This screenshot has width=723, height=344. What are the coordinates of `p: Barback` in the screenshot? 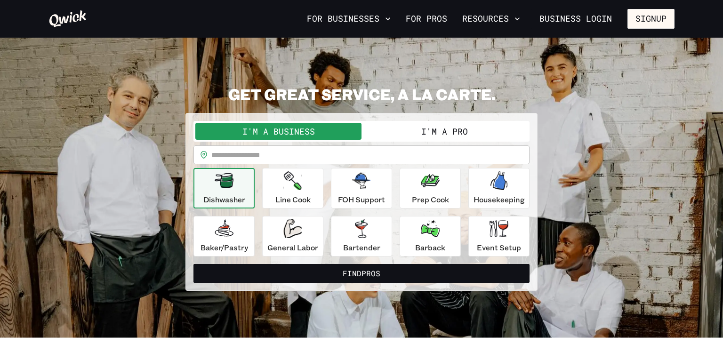 It's located at (430, 248).